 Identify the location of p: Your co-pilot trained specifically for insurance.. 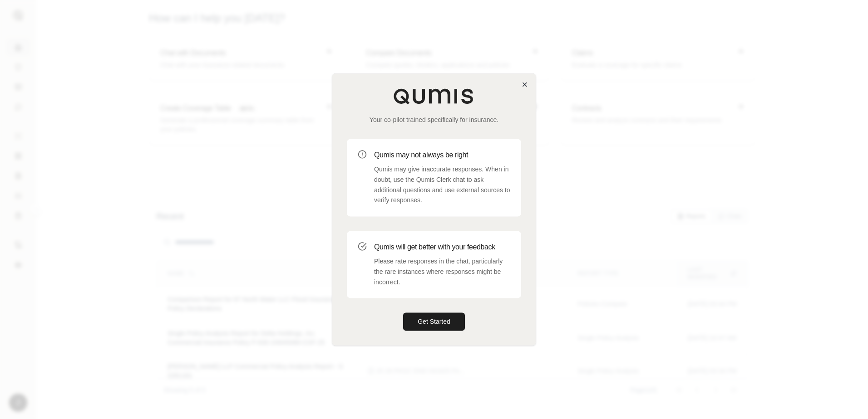
(434, 120).